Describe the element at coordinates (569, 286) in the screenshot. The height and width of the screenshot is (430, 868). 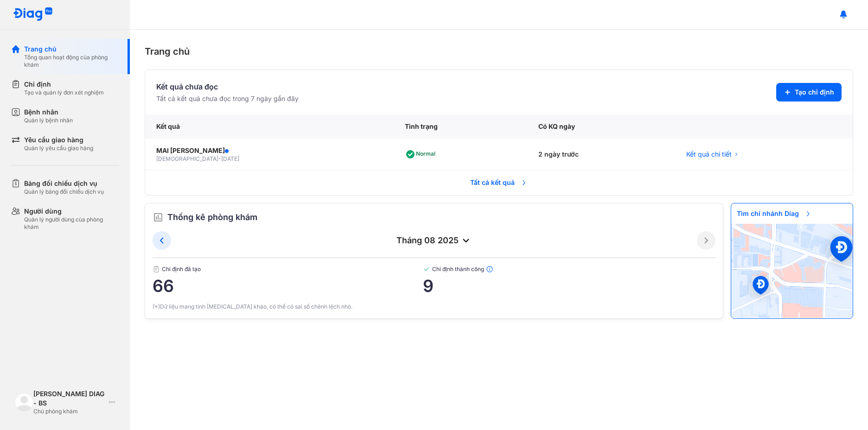
I see `span: 9` at that location.